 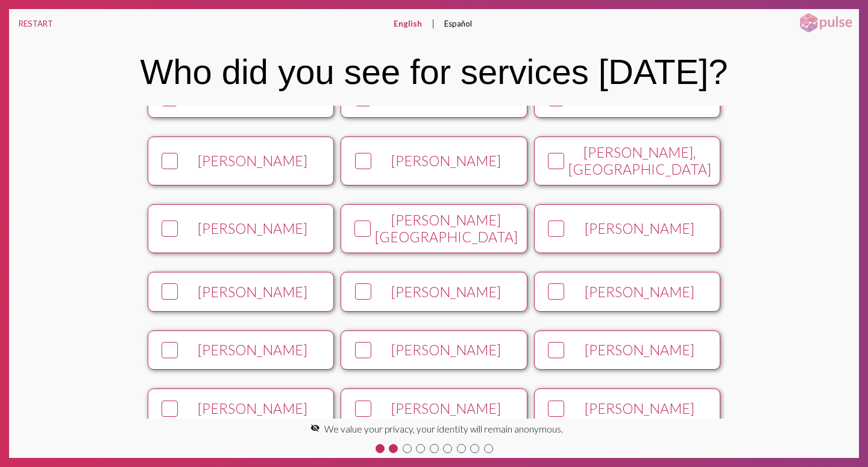 I want to click on span: We value your privacy, your identity will remain anonymous., so click(x=444, y=428).